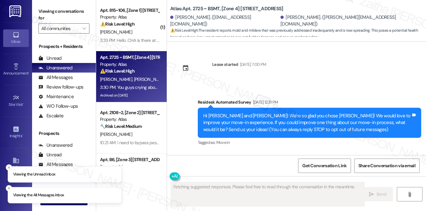  Describe the element at coordinates (225, 64) in the screenshot. I see `div: Lease started` at that location.